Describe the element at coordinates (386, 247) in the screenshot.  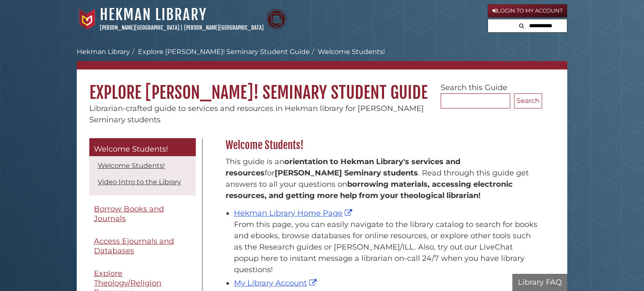
I see `div: From this page, you can easily navigate to the library catalog to search for books and ebooks, br...` at that location.